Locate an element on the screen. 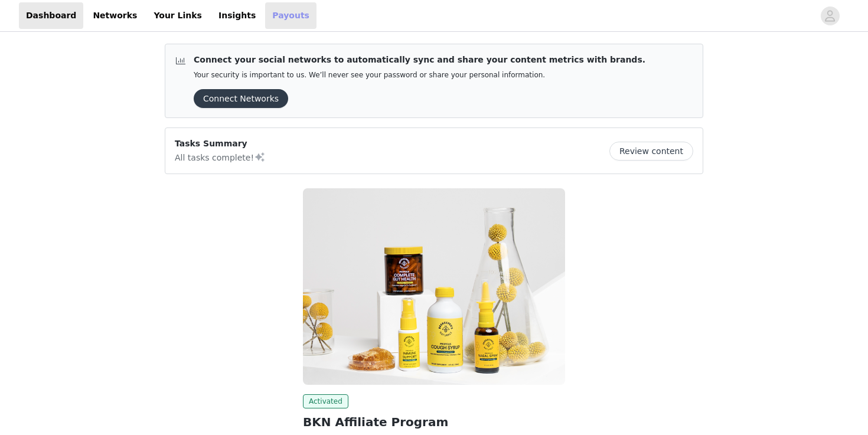 This screenshot has width=868, height=435. a: Your Links is located at coordinates (177, 16).